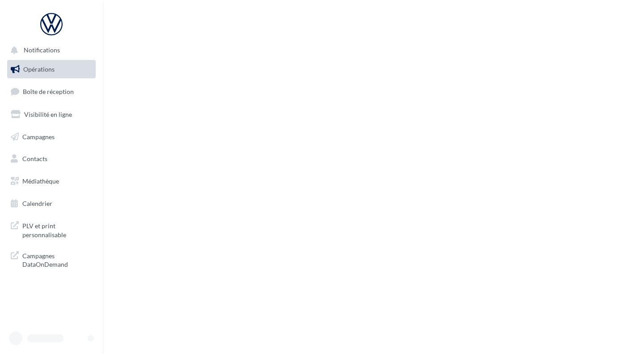 This screenshot has height=354, width=644. I want to click on span: Médiathèque, so click(41, 181).